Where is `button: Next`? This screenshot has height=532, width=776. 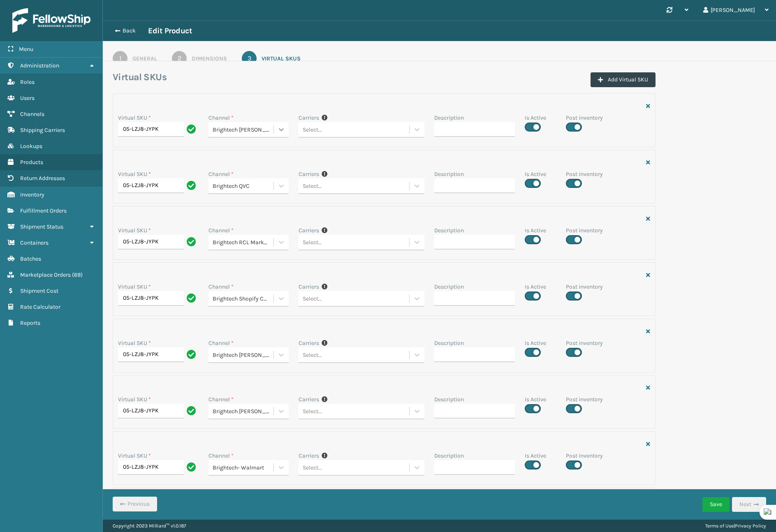
button: Next is located at coordinates (749, 505).